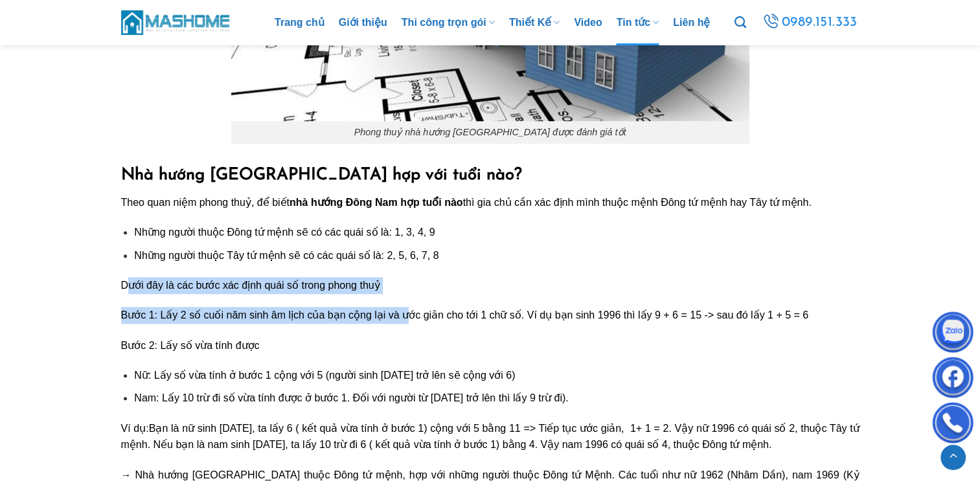 The width and height of the screenshot is (980, 483). I want to click on a: Tìm kiếm, so click(740, 23).